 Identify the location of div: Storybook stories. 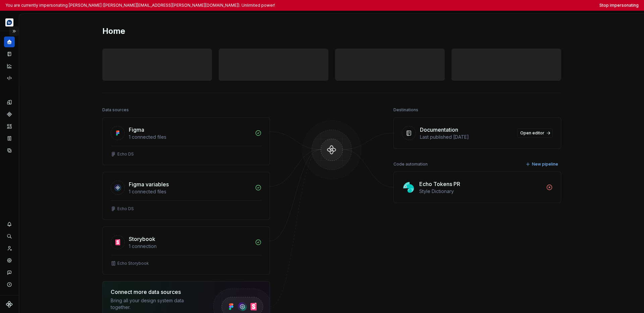
(10, 138).